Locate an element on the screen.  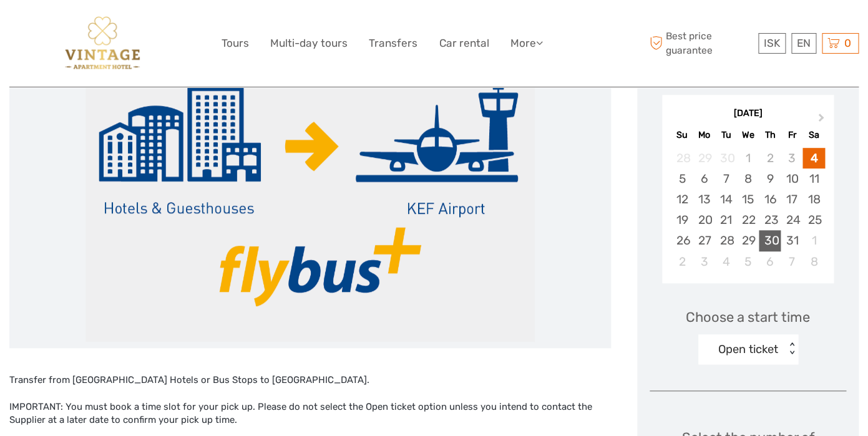
span: Choose a start time is located at coordinates (747, 316).